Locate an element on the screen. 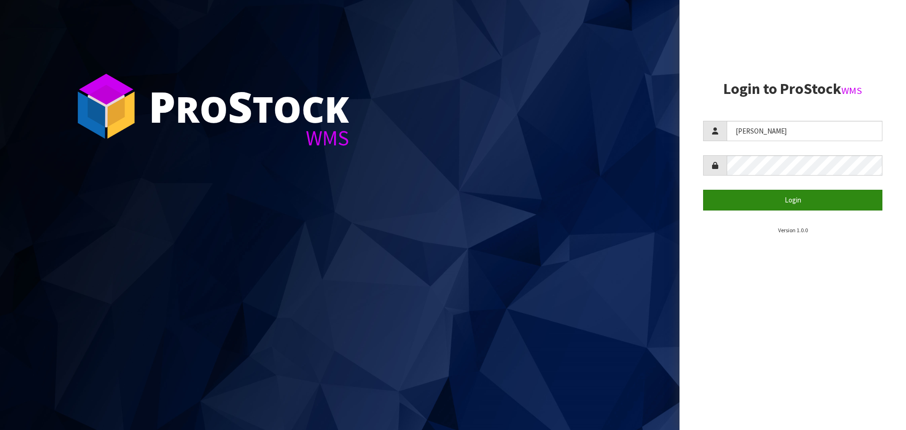 The image size is (906, 430). img: ProStock Cube is located at coordinates (106, 106).